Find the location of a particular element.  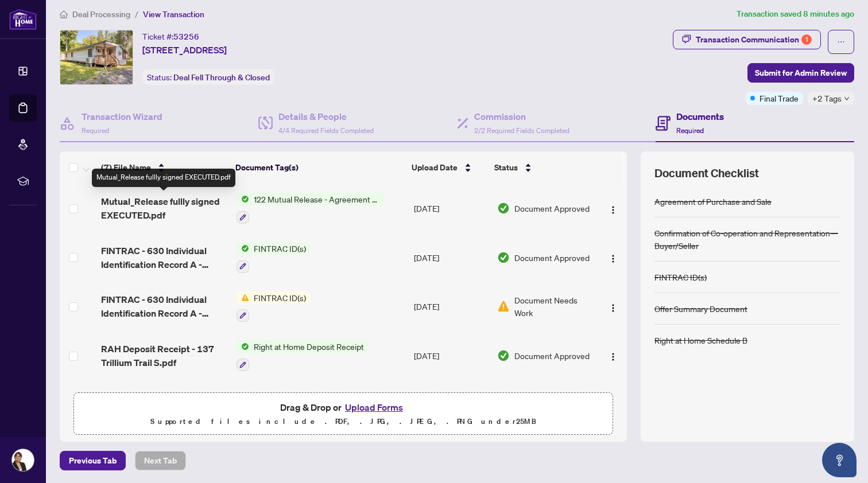

img: IMG-X12399108_1.jpg is located at coordinates (97, 57).